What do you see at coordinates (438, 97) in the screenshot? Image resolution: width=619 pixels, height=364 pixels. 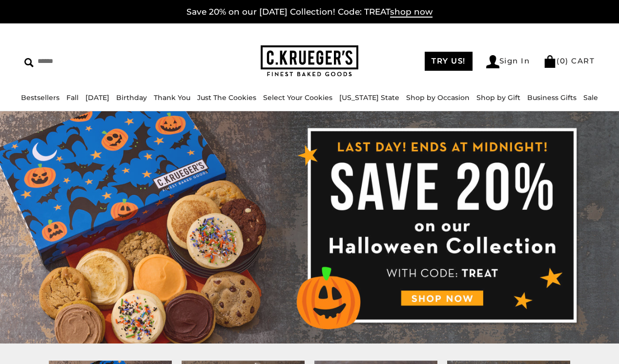 I see `a: Shop by Occasion` at bounding box center [438, 97].